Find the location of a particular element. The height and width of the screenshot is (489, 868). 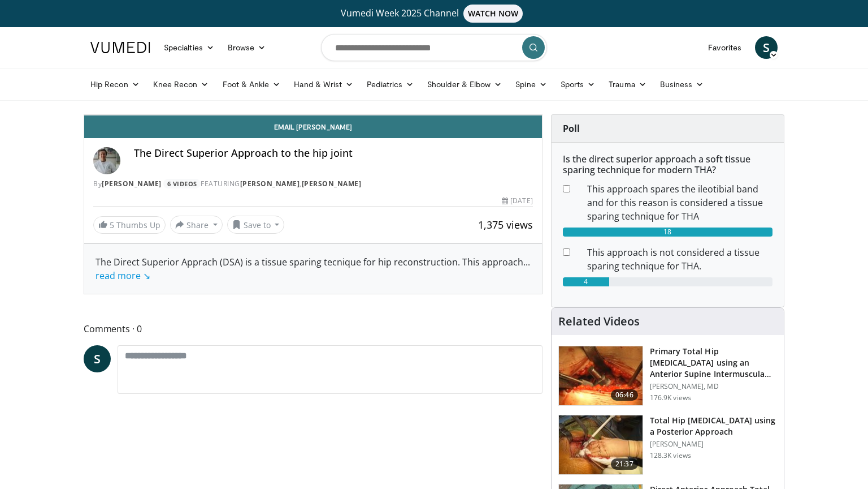

button: Save to is located at coordinates (256, 225).